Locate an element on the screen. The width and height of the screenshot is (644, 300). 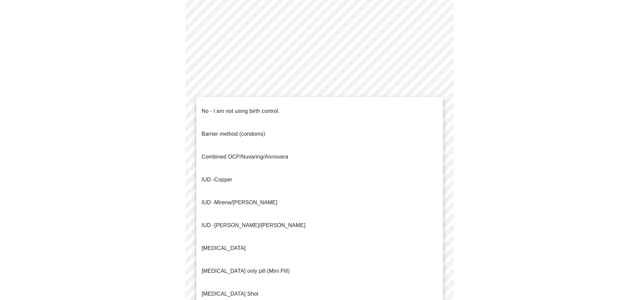
p: No - I am not using birth control. is located at coordinates (240, 111).